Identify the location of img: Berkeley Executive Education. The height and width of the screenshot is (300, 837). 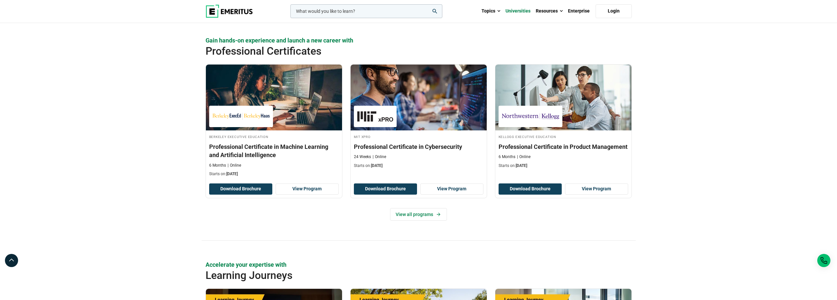
(241, 116).